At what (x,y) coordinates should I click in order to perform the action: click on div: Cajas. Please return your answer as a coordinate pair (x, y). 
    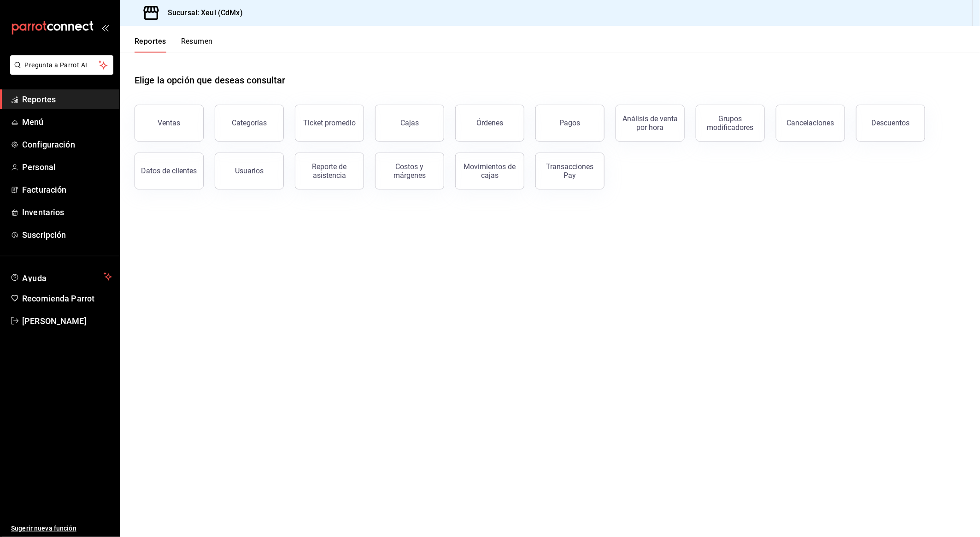
    Looking at the image, I should click on (409, 123).